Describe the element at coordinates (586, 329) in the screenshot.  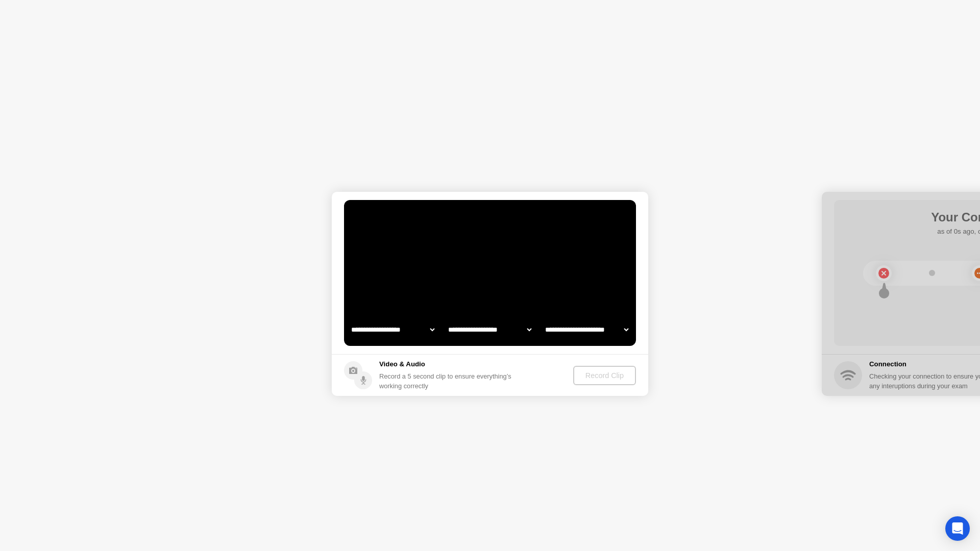
I see `select: Available microphones` at that location.